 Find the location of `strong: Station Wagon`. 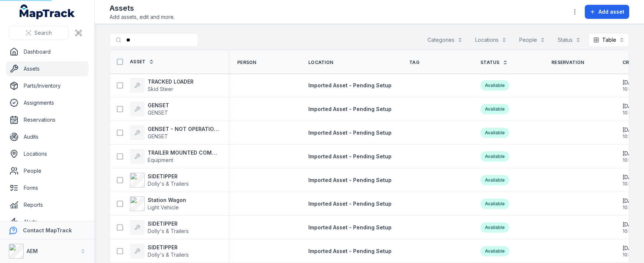

strong: Station Wagon is located at coordinates (167, 200).